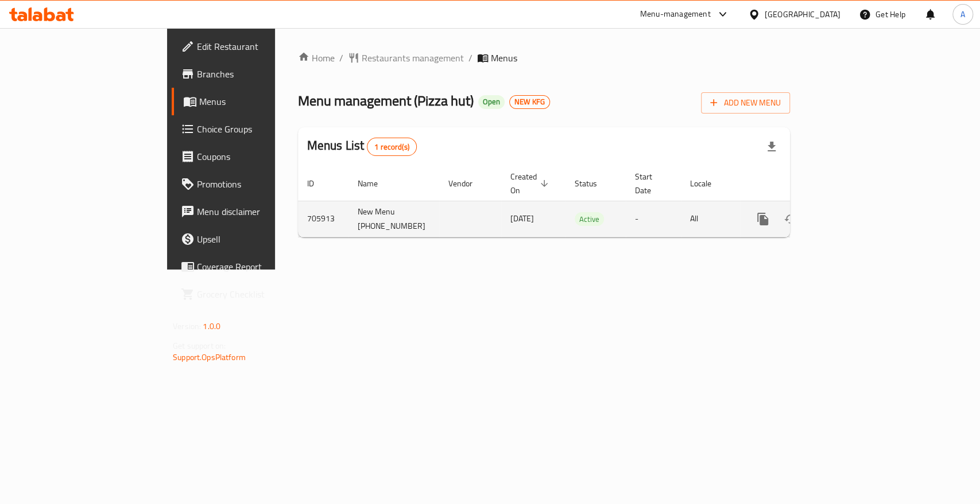  What do you see at coordinates (199, 346) in the screenshot?
I see `span: Get support on:` at bounding box center [199, 346].